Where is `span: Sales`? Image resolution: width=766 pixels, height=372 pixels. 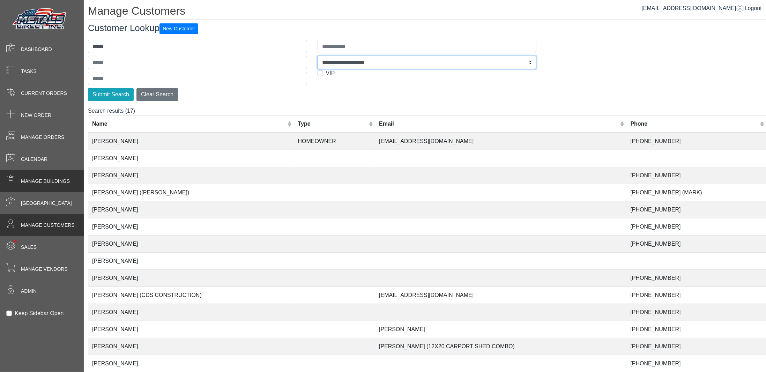
span: Sales is located at coordinates (29, 247).